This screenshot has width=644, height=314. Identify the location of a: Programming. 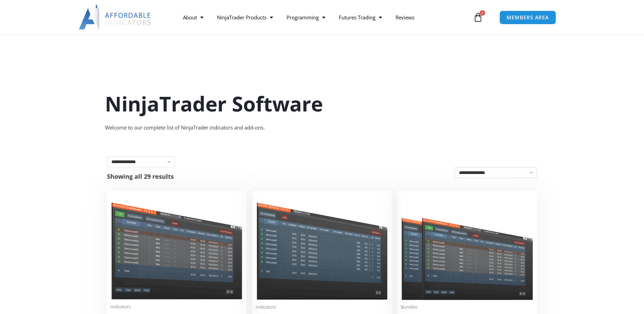
(306, 18).